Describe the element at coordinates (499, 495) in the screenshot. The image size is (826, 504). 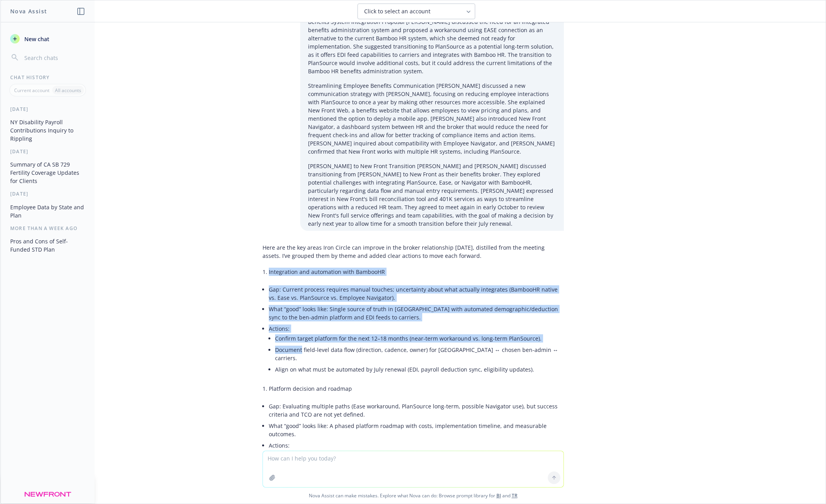
I see `a: BI` at that location.